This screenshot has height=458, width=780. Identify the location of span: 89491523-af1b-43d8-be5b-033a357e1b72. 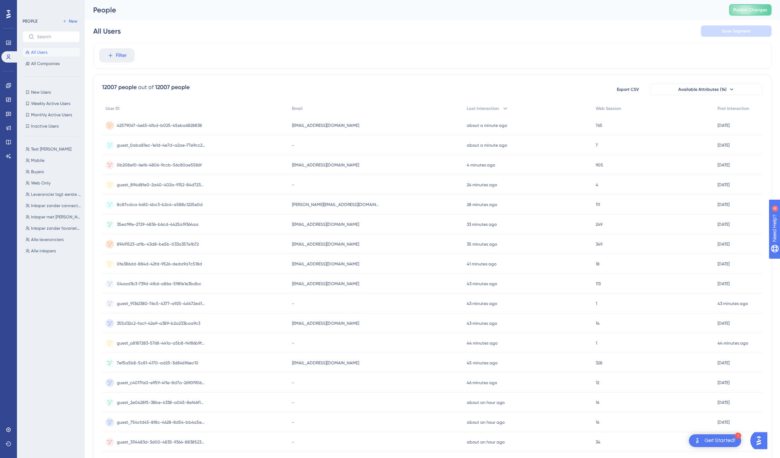
(158, 244).